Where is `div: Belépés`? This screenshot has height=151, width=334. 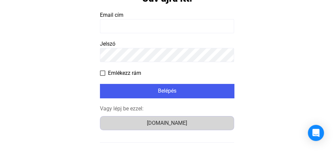
div: Belépés is located at coordinates (167, 91).